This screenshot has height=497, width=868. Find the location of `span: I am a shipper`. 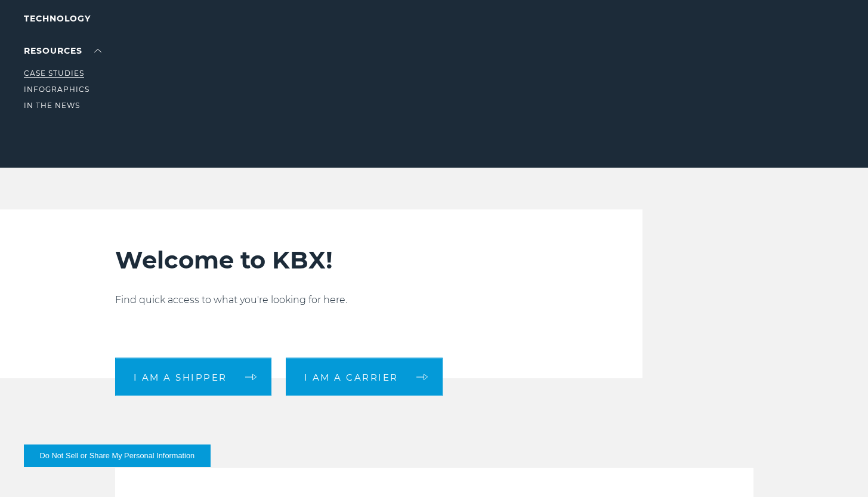

span: I am a shipper is located at coordinates (180, 376).